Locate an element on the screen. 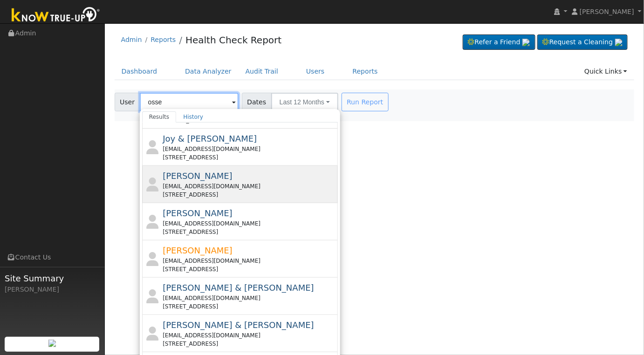 This screenshot has width=644, height=355. a: Refer a Friend is located at coordinates (499, 42).